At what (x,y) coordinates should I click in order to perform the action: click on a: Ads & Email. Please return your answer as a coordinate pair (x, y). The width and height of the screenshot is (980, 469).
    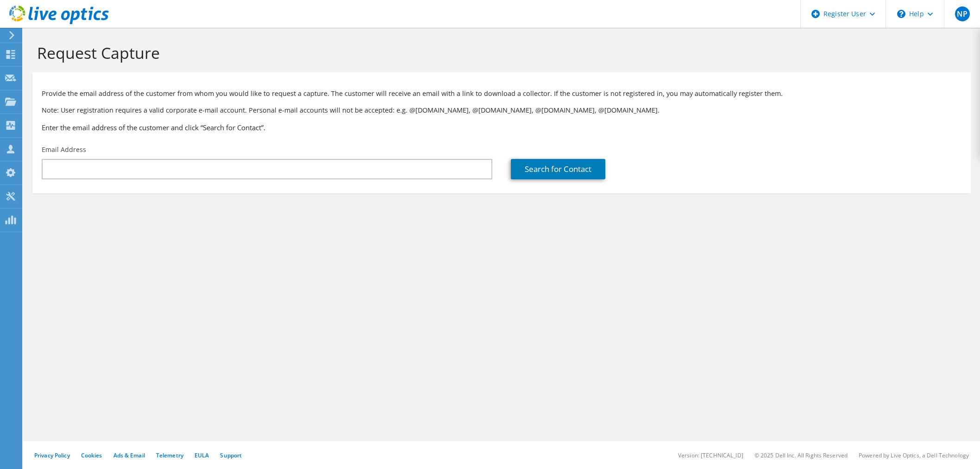
    Looking at the image, I should click on (129, 455).